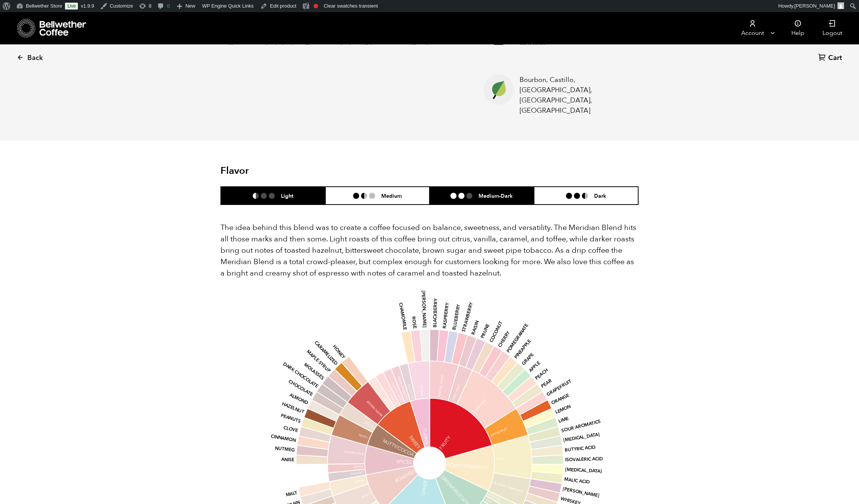  What do you see at coordinates (600, 196) in the screenshot?
I see `h6: Dark` at bounding box center [600, 196].